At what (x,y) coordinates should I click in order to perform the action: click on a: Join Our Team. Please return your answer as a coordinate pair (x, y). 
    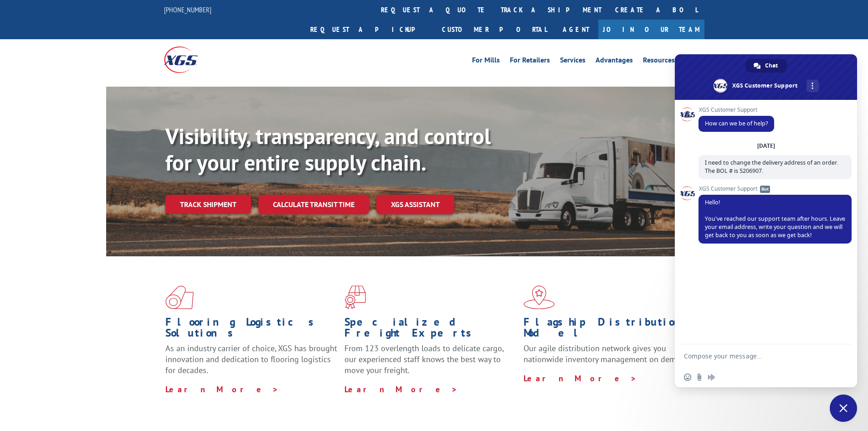
    Looking at the image, I should click on (651, 30).